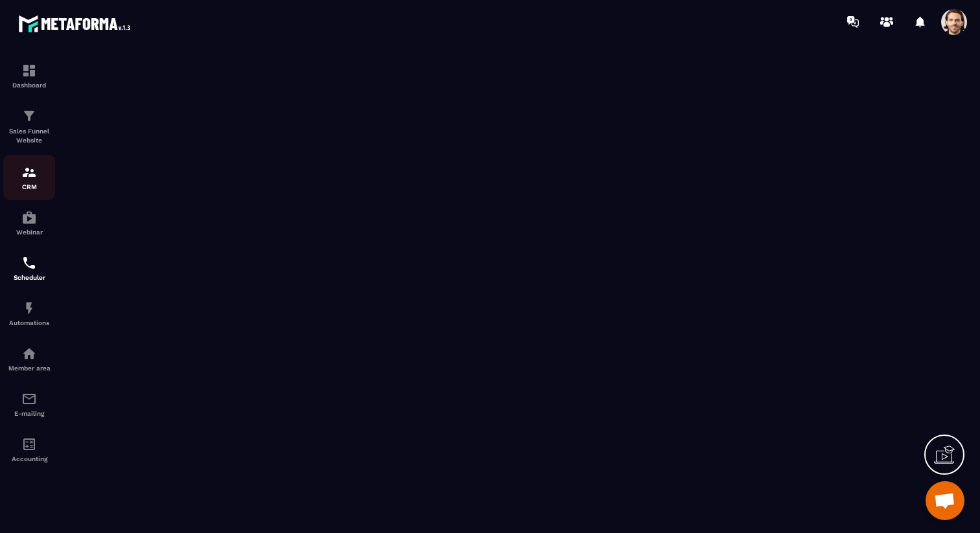 The height and width of the screenshot is (533, 980). What do you see at coordinates (29, 323) in the screenshot?
I see `p: Automations` at bounding box center [29, 323].